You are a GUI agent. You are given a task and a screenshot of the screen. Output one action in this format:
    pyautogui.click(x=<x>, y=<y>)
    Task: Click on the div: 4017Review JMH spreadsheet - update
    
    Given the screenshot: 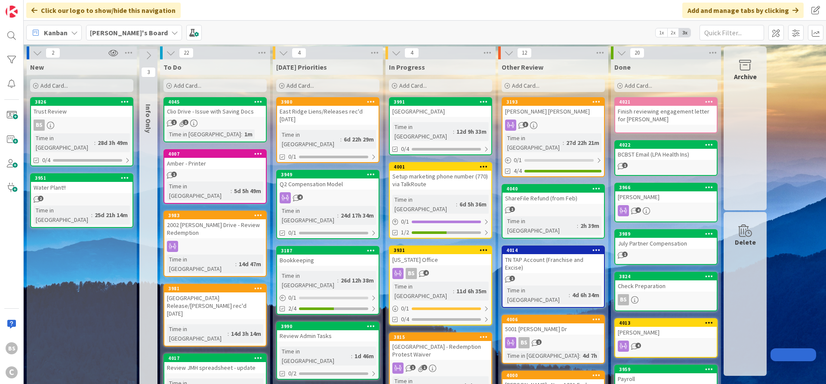 What is the action you would take?
    pyautogui.click(x=215, y=364)
    